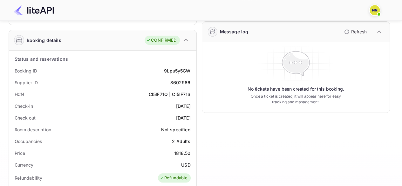 The image size is (402, 186). Describe the element at coordinates (161, 40) in the screenshot. I see `div: CONFIRMED` at that location.